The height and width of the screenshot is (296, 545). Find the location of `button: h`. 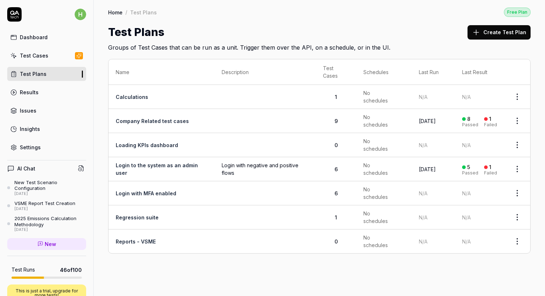

button: h is located at coordinates (80, 14).